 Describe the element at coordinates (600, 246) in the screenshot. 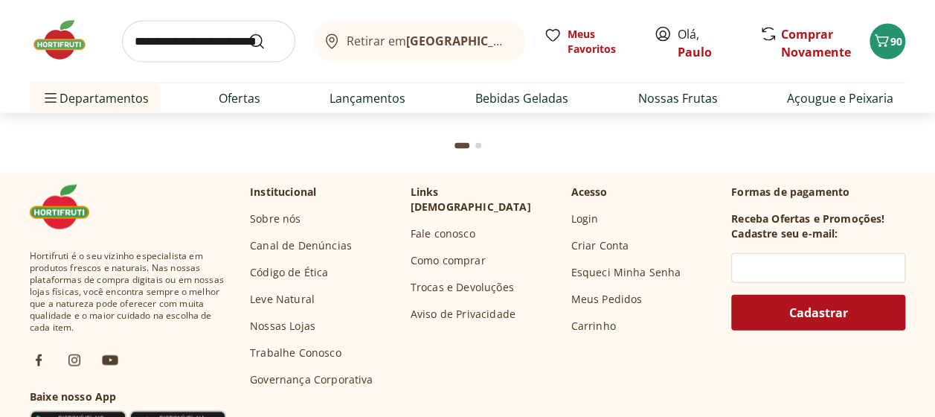

I see `a: Criar Conta` at that location.